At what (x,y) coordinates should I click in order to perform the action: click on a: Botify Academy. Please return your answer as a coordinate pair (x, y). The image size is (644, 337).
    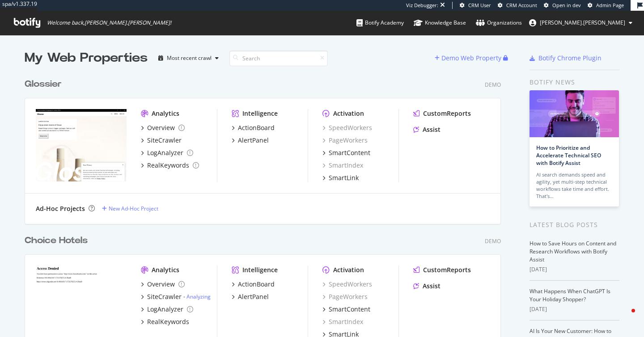
    Looking at the image, I should click on (380, 23).